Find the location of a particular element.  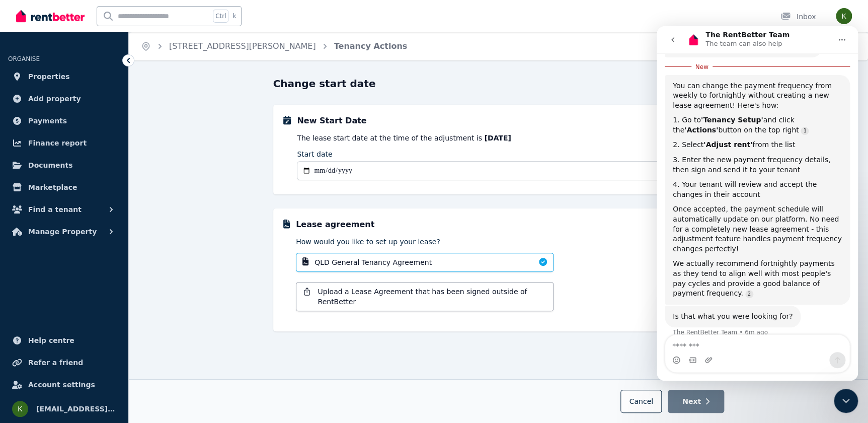

button: Upload attachment is located at coordinates (52, 334).